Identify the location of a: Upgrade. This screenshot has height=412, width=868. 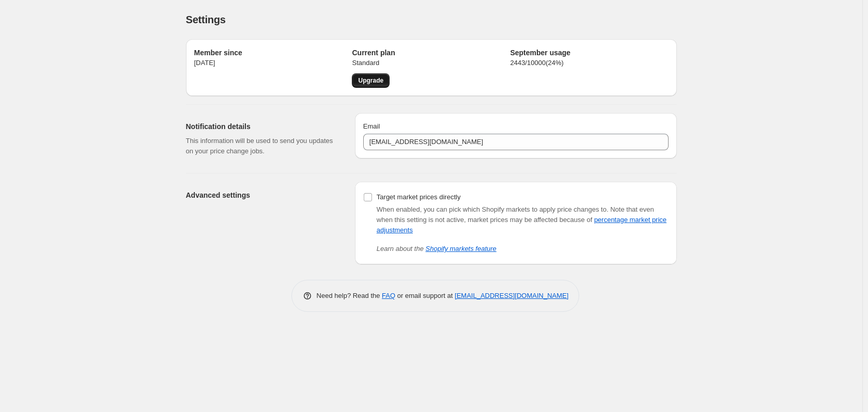
(370, 80).